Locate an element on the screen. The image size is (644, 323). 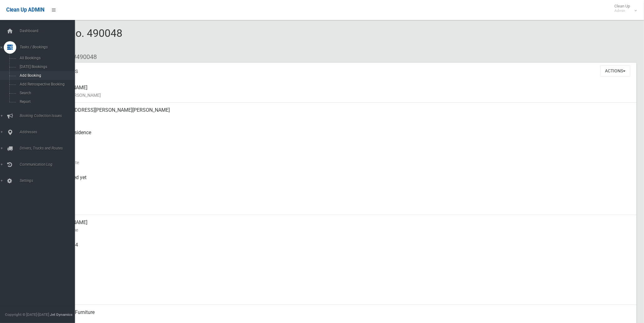
span: Booking Collection Issues is located at coordinates (49, 116).